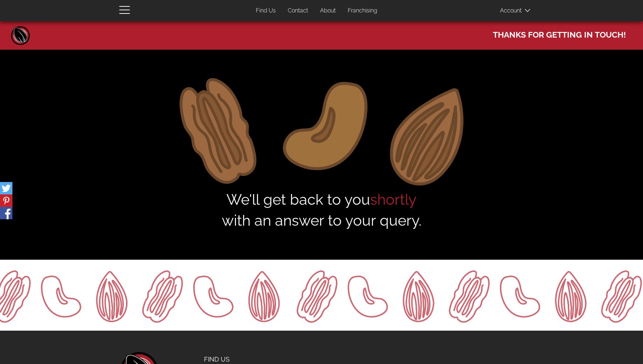 This screenshot has height=364, width=643. I want to click on a: About, so click(328, 11).